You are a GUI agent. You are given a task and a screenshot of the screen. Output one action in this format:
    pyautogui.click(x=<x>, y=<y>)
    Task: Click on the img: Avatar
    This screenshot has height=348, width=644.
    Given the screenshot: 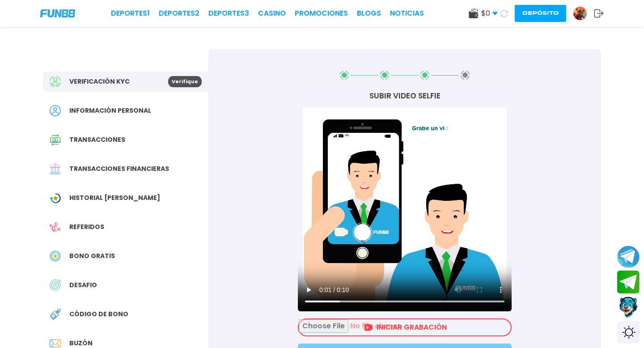 What is the action you would take?
    pyautogui.click(x=580, y=14)
    